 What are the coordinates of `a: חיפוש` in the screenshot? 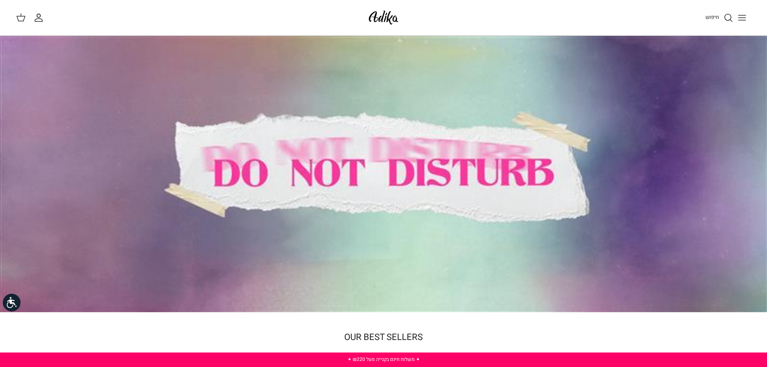 It's located at (719, 18).